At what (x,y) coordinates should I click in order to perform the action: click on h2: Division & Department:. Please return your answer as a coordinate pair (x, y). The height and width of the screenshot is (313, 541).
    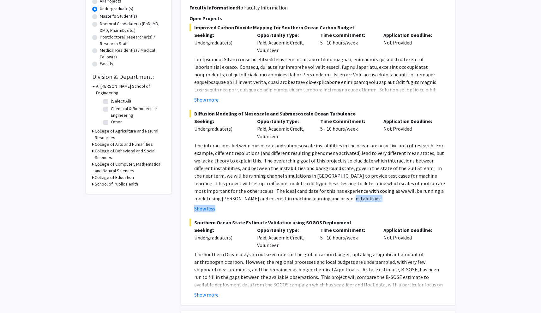
    Looking at the image, I should click on (128, 77).